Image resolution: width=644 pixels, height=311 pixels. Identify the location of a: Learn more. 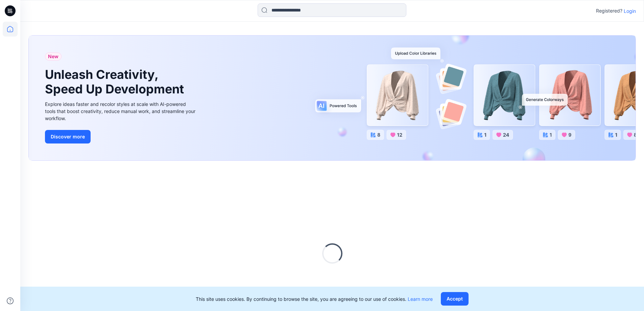
(420, 299).